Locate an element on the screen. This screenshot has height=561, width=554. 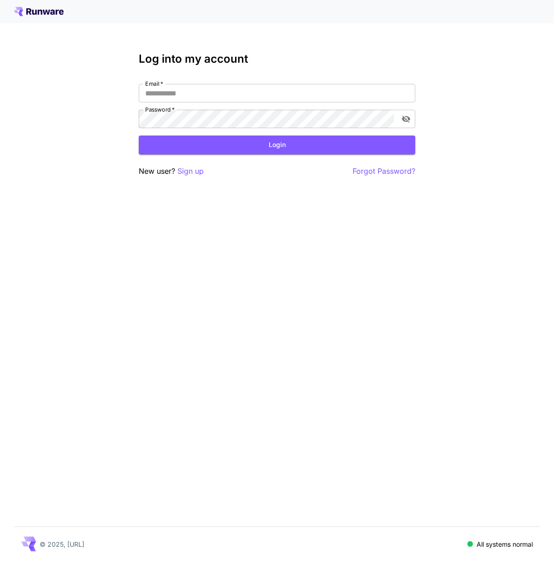
label: Password is located at coordinates (160, 109).